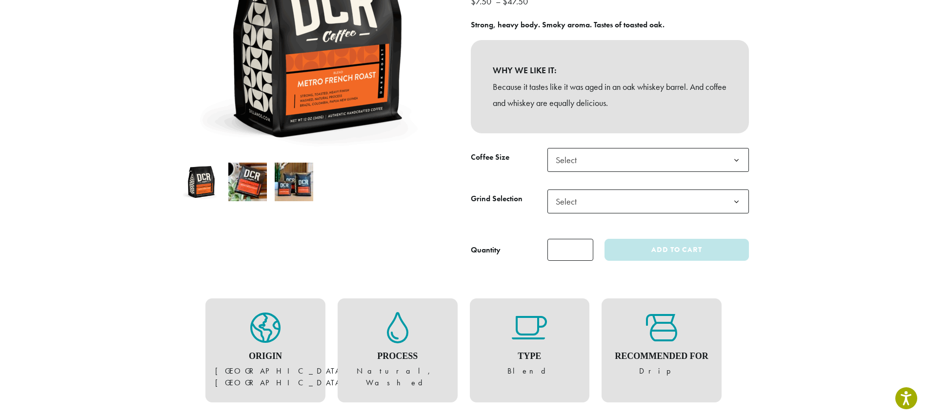  I want to click on h4: Type, so click(530, 356).